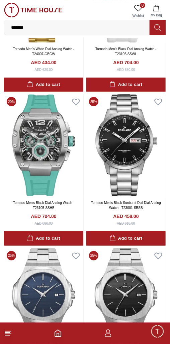 Image resolution: width=170 pixels, height=344 pixels. Describe the element at coordinates (126, 216) in the screenshot. I see `h4: AED 458.00` at that location.